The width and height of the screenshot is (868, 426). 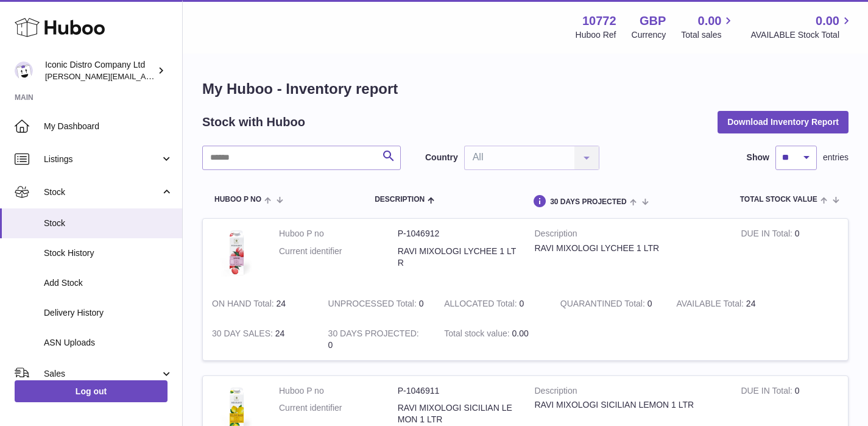 What do you see at coordinates (589, 202) in the screenshot?
I see `span: 30 DAYS PROJECTED` at bounding box center [589, 202].